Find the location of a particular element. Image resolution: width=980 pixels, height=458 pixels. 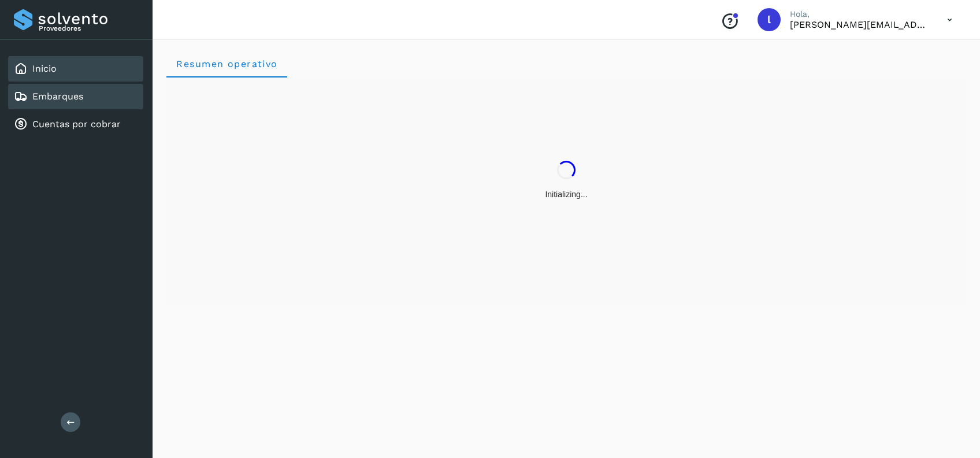

a: Inicio is located at coordinates (45, 68).